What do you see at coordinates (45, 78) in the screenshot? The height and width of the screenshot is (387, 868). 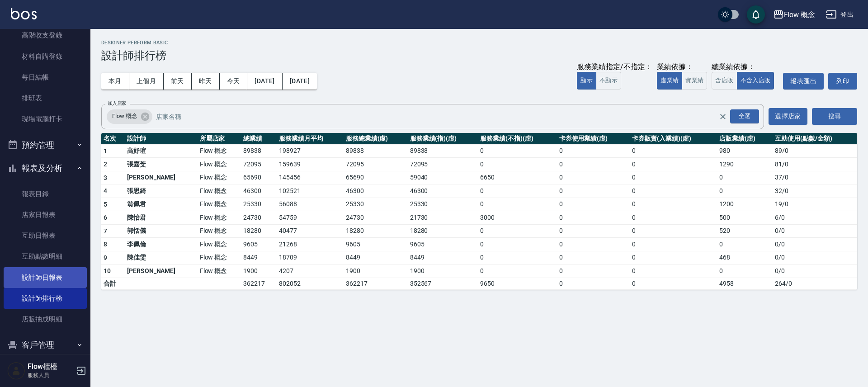 I see `a: 每日結帳` at bounding box center [45, 78].